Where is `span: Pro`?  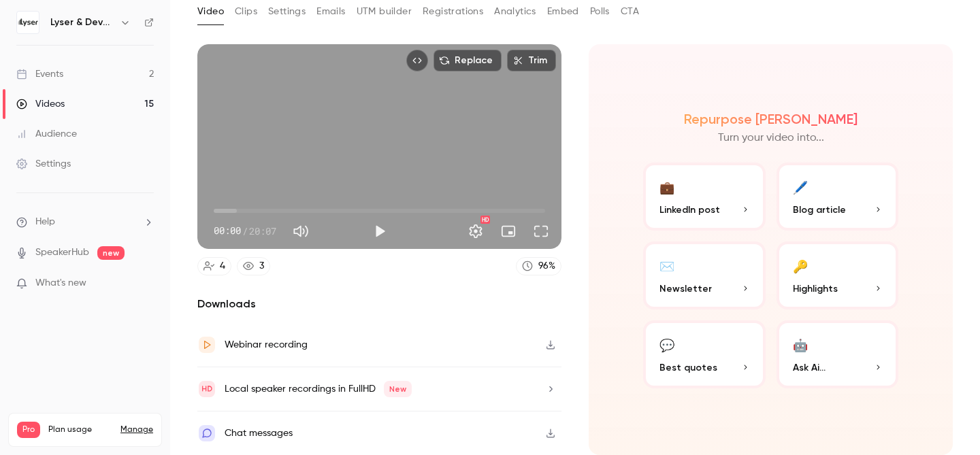 span: Pro is located at coordinates (28, 430).